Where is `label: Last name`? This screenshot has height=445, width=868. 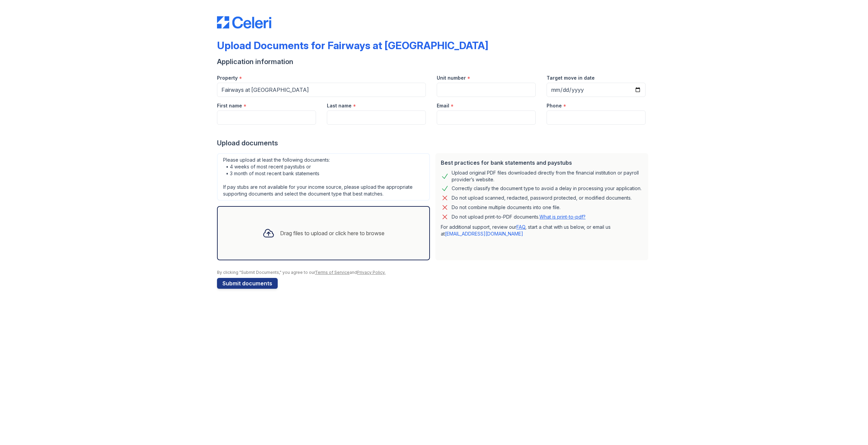
label: Last name is located at coordinates (339, 106).